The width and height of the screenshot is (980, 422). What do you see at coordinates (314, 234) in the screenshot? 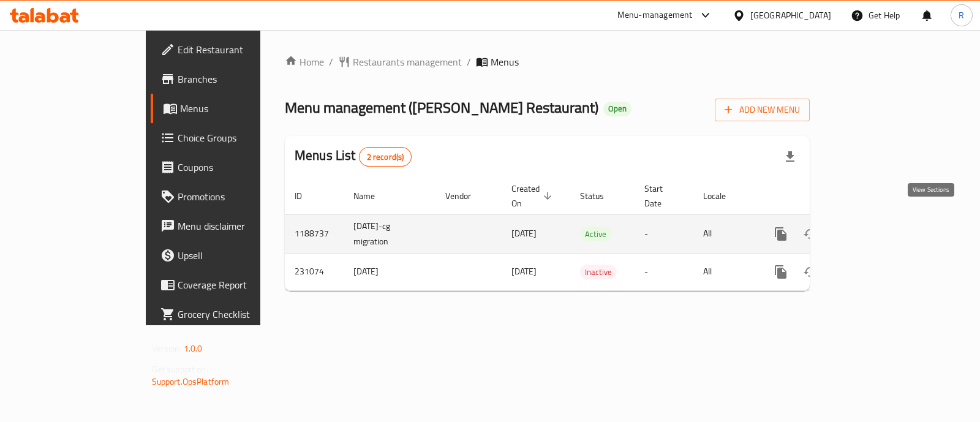
I see `td: 1188737` at bounding box center [314, 234].